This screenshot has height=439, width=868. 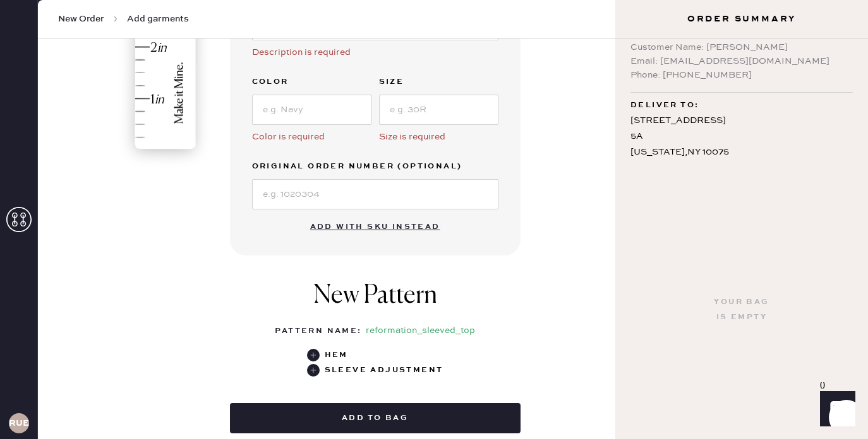 I want to click on h3: RUESA, so click(x=19, y=423).